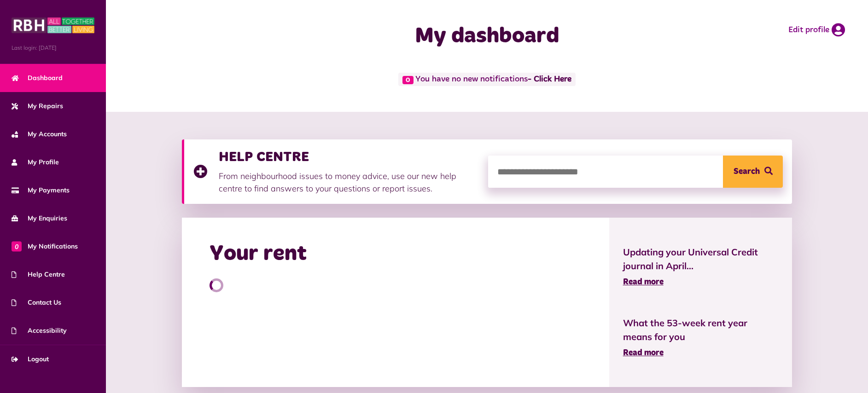  What do you see at coordinates (701, 338) in the screenshot?
I see `a: What the 53-week rent year means for you Read more` at bounding box center [701, 338].